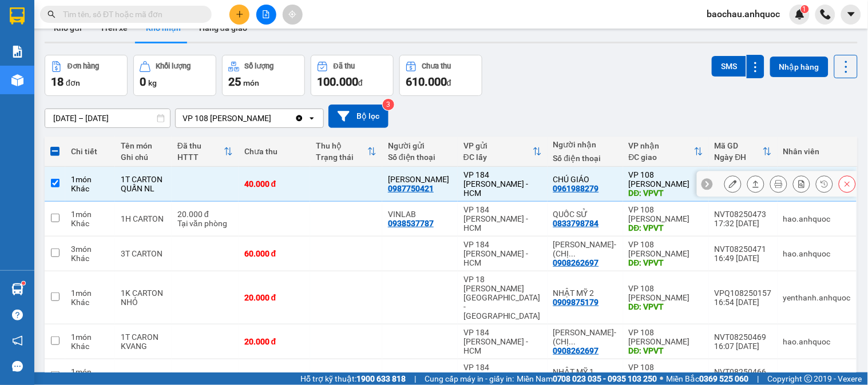 The width and height of the screenshot is (868, 385). I want to click on div: Người gửi, so click(420, 145).